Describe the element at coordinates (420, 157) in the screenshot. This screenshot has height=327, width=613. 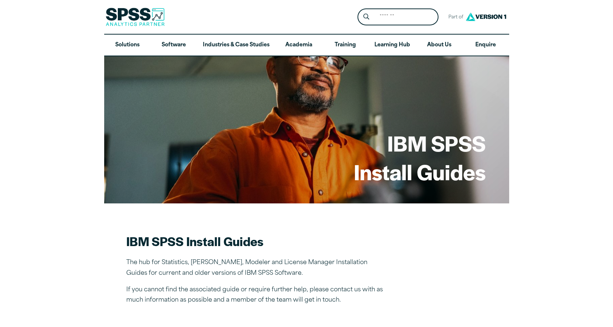
I see `h1: IBM SPSS Install Guides` at that location.